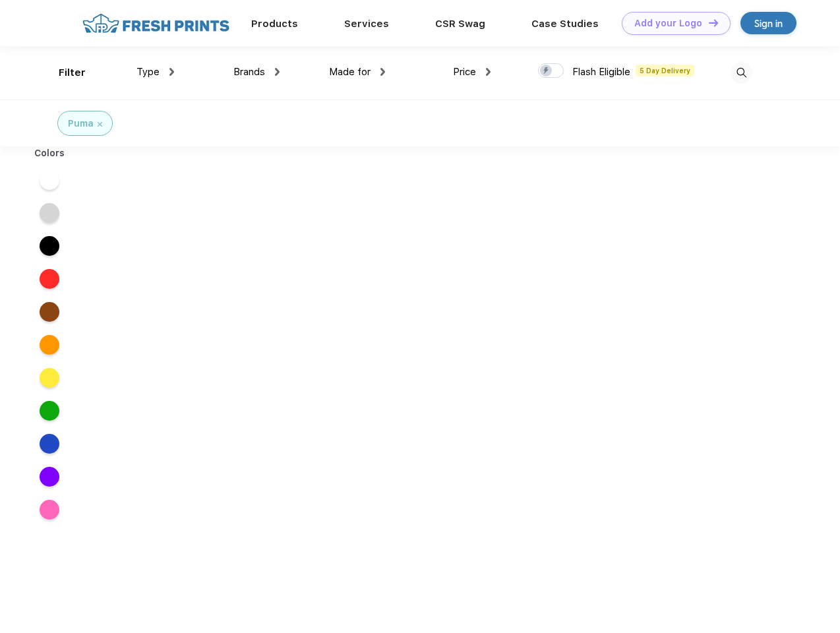 The image size is (840, 633). I want to click on a: Sign in, so click(768, 23).